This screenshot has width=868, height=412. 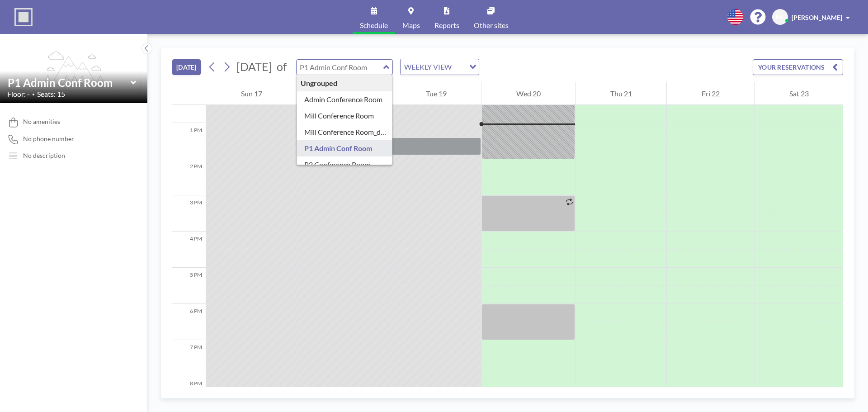 I want to click on div: 4 PM, so click(x=189, y=250).